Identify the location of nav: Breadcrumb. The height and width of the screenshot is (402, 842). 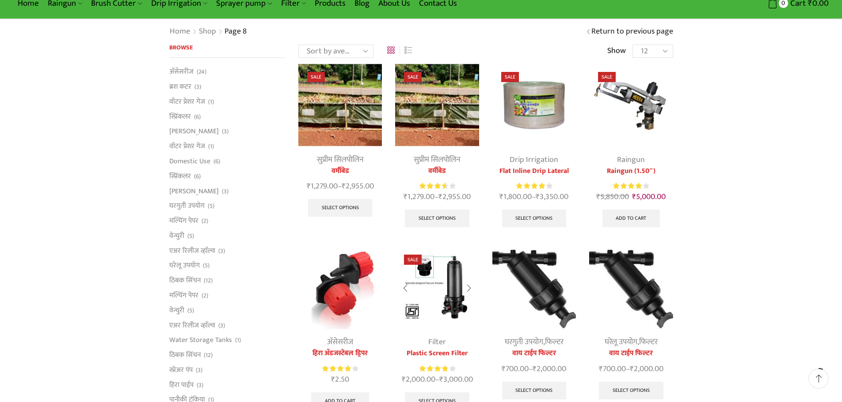
(209, 32).